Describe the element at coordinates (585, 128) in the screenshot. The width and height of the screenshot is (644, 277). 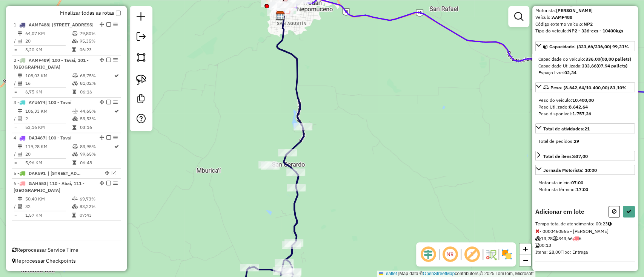
I see `a: Total de atividades:21` at that location.